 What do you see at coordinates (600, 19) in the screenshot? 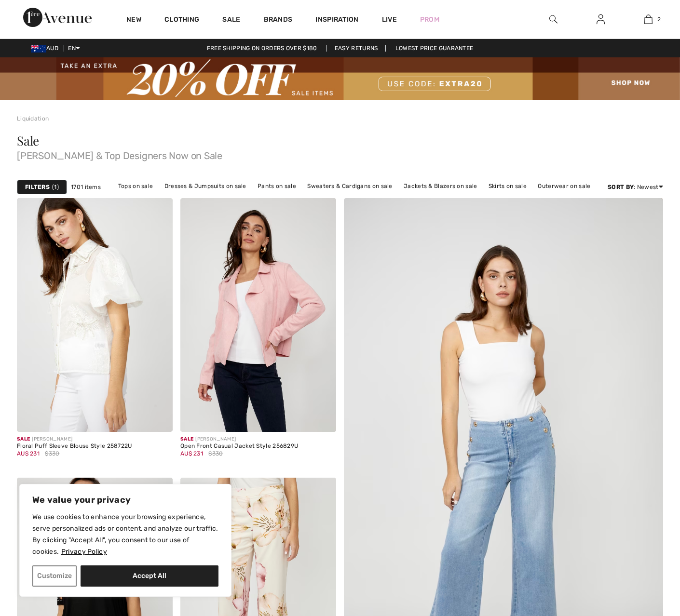
I see `a: Sign In` at bounding box center [600, 19].